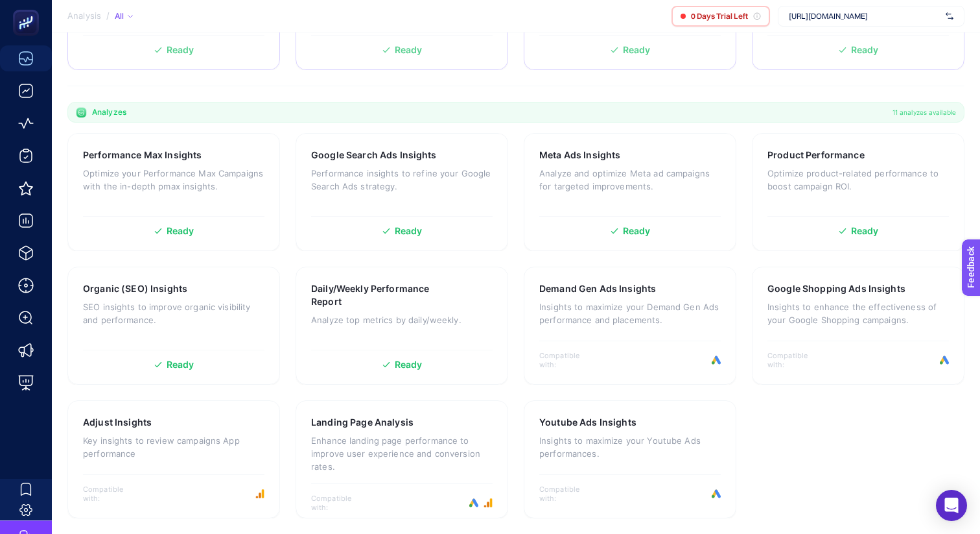 The image size is (980, 534). Describe the element at coordinates (597, 289) in the screenshot. I see `h3: Demand Gen Ads Insights` at that location.